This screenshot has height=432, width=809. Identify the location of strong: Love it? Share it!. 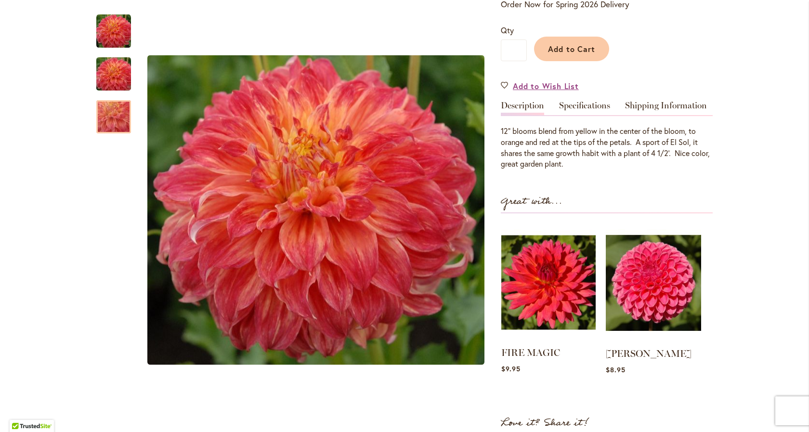
(545, 423).